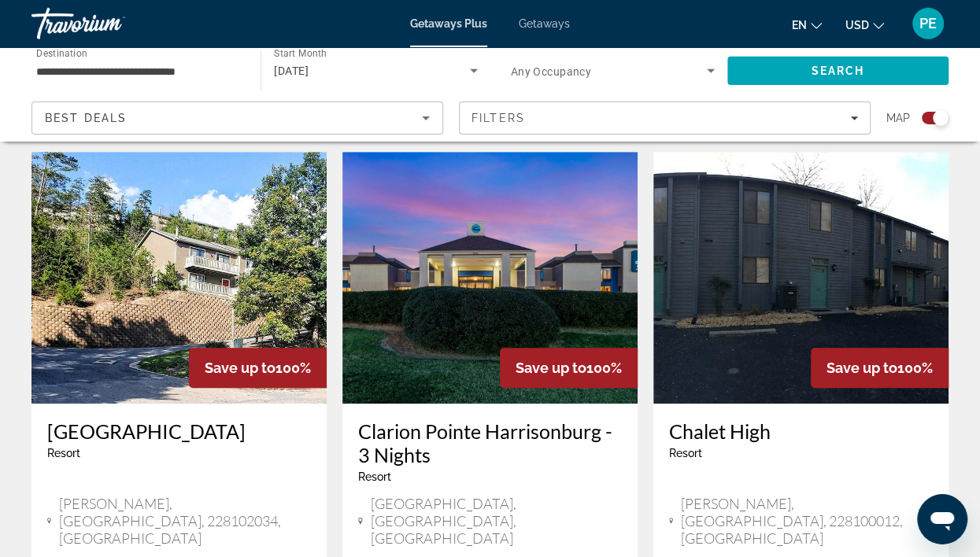  I want to click on span: Destination, so click(61, 54).